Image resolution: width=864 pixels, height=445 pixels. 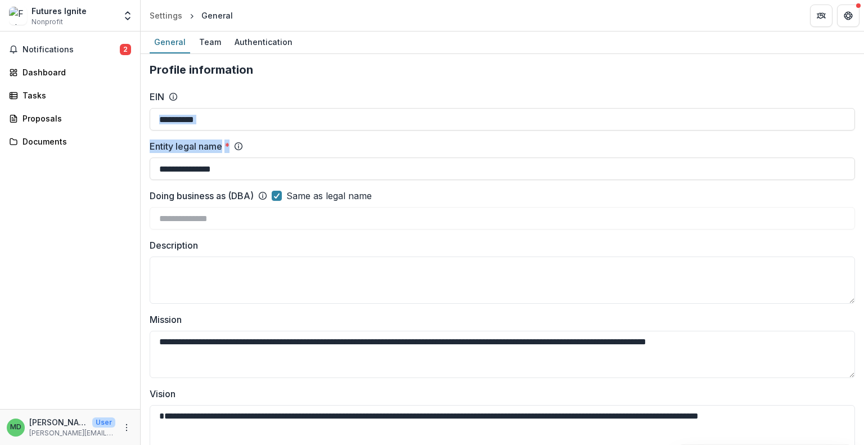 I want to click on label: Description, so click(x=499, y=245).